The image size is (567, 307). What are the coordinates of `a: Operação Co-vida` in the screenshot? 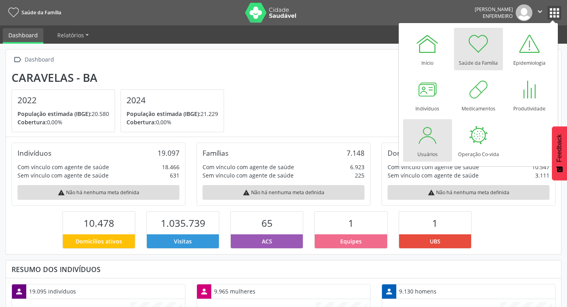 It's located at (478, 140).